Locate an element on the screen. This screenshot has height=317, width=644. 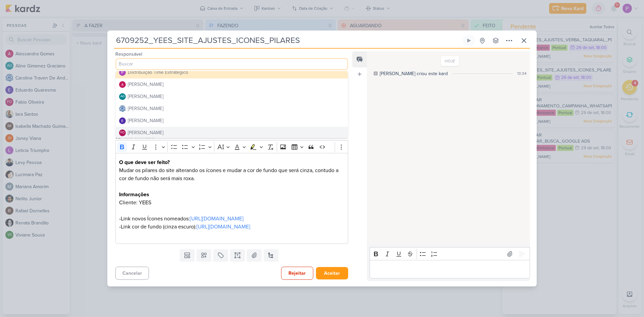
p: -Link cor de fundo (cinza escuro): is located at coordinates (232, 227).